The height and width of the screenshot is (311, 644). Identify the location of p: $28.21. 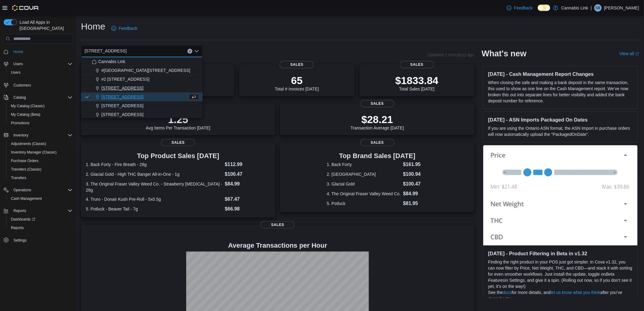
(377, 120).